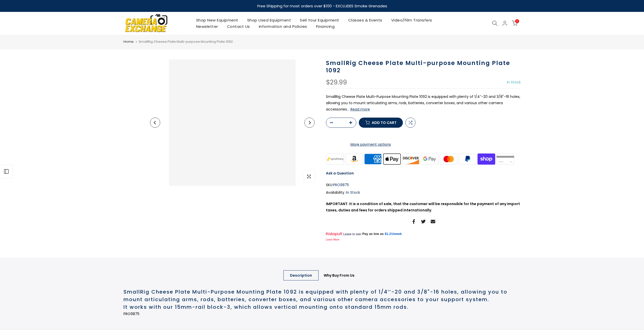 The height and width of the screenshot is (330, 644). Describe the element at coordinates (486, 159) in the screenshot. I see `img: shopify pay` at that location.